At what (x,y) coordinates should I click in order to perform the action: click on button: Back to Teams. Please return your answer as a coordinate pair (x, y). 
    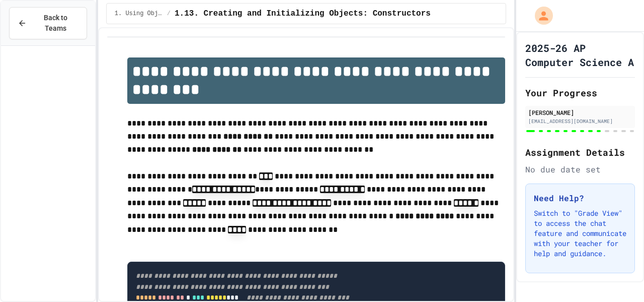
    Looking at the image, I should click on (48, 23).